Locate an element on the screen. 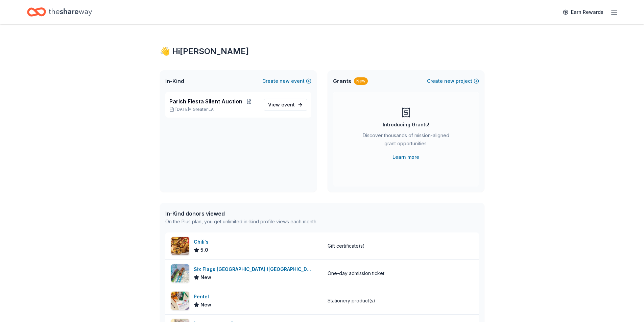 The image size is (644, 322). div: Stationery product(s) is located at coordinates (351, 301).